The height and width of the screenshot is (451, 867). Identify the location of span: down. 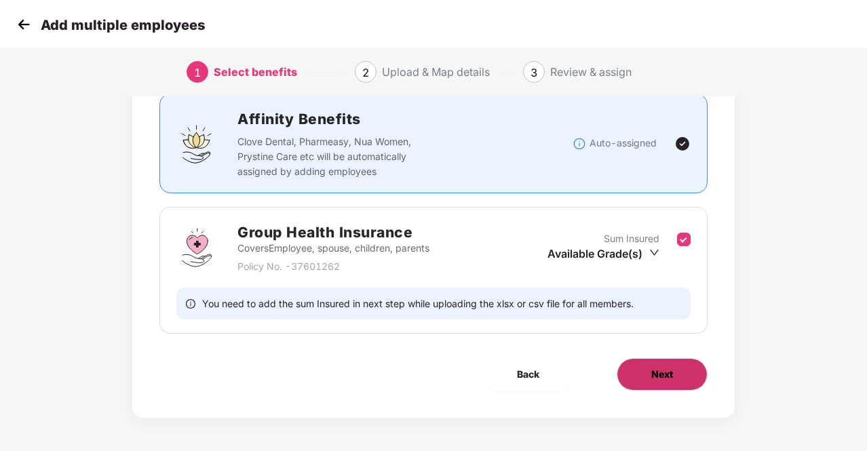
(654, 252).